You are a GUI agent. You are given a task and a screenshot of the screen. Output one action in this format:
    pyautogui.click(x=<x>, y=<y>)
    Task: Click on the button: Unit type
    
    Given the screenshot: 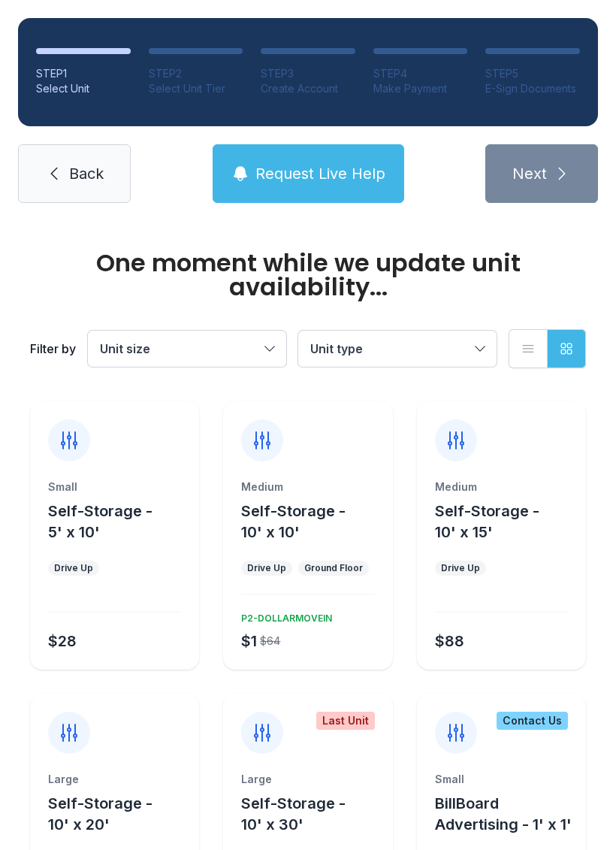 What is the action you would take?
    pyautogui.click(x=398, y=349)
    